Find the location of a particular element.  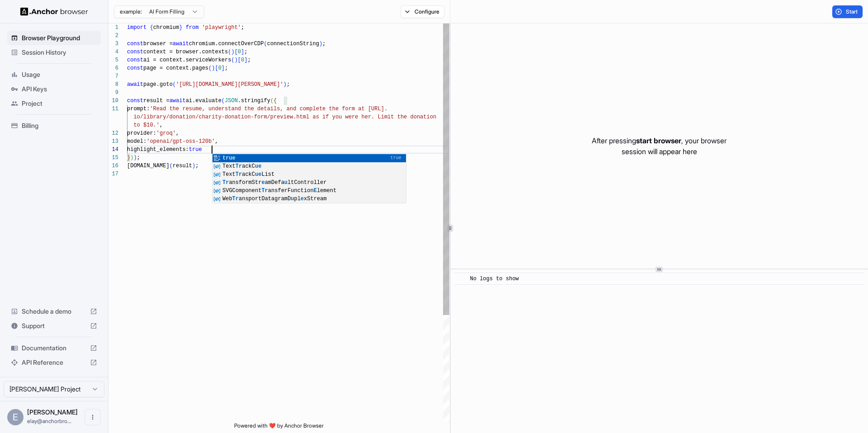

span: Usage is located at coordinates (59, 74).